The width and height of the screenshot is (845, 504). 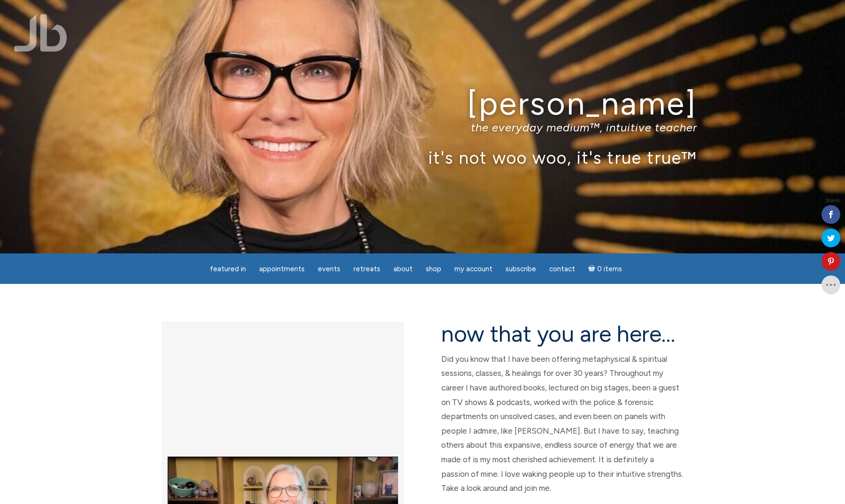 I want to click on p: it's not woo woo, it's true true™, so click(x=422, y=157).